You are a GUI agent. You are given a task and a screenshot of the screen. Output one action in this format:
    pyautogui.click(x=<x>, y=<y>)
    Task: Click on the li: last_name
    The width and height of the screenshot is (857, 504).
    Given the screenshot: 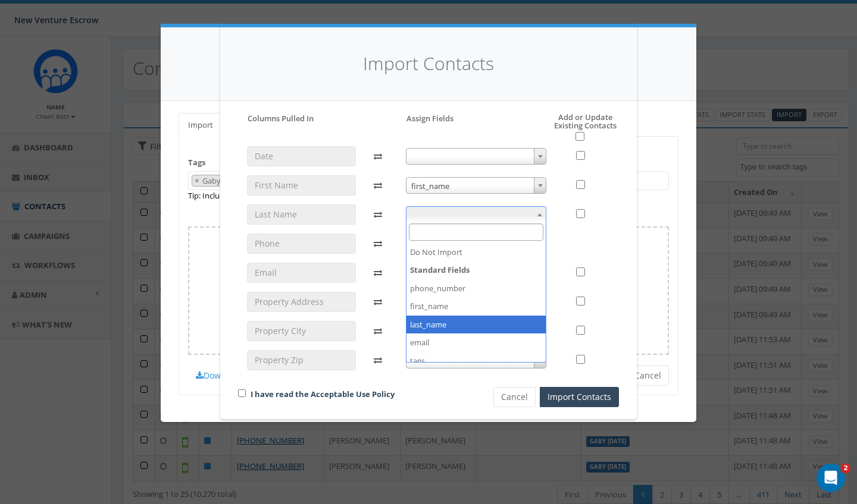 What is the action you would take?
    pyautogui.click(x=476, y=324)
    